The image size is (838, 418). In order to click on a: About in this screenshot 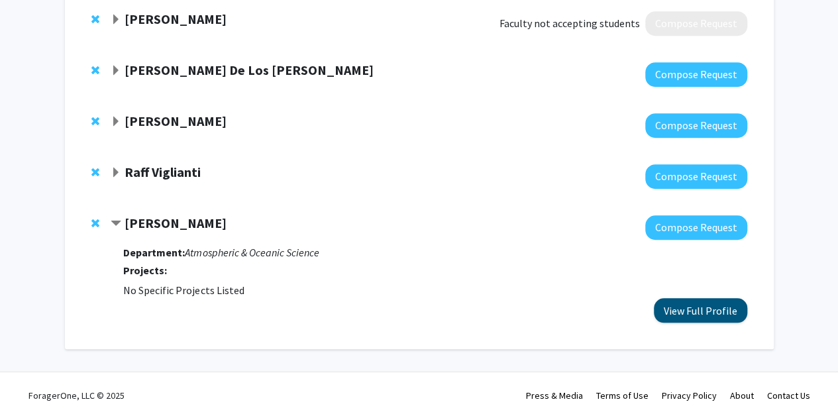, I will do `click(742, 395)`.